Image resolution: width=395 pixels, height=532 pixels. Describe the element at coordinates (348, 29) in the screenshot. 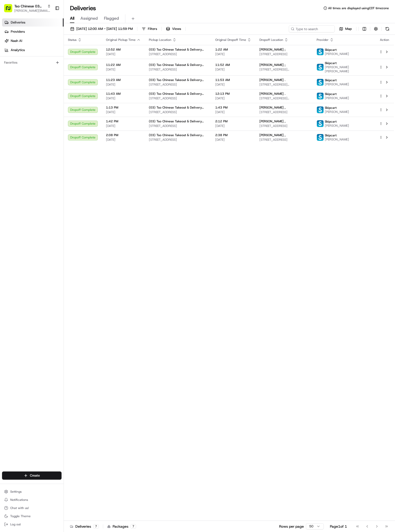

I see `span: Map` at that location.